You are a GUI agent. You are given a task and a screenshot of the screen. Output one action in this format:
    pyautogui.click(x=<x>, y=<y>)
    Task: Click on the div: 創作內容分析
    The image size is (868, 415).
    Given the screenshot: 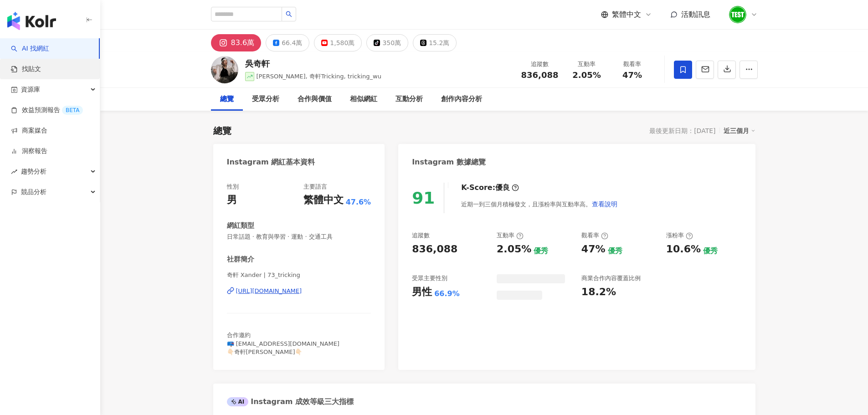 What is the action you would take?
    pyautogui.click(x=462, y=99)
    